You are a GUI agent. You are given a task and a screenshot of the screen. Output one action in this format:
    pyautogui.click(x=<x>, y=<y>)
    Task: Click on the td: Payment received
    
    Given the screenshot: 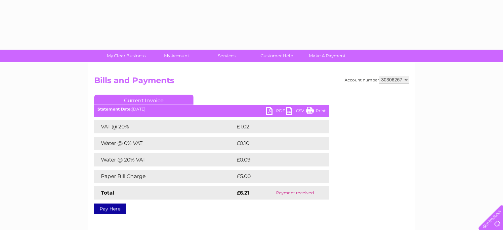 What is the action you would take?
    pyautogui.click(x=295, y=193)
    